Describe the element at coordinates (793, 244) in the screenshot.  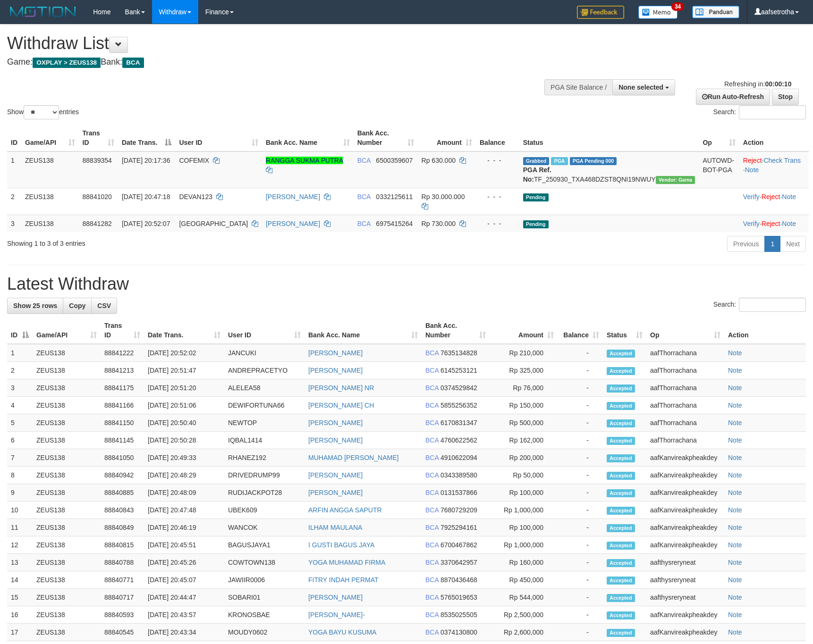
I see `a: Next` at that location.